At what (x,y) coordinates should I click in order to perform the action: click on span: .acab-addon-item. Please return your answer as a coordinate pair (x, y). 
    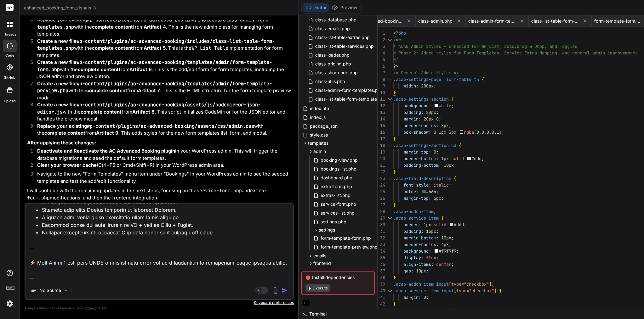
    Looking at the image, I should click on (413, 211).